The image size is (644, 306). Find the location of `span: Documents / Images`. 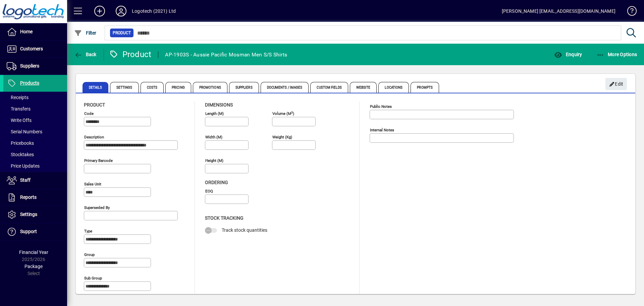

span: Documents / Images is located at coordinates (285, 87).